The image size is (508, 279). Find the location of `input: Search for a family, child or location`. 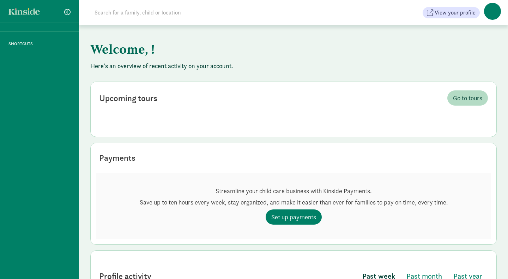

input: Search for a family, child or location is located at coordinates (189, 13).